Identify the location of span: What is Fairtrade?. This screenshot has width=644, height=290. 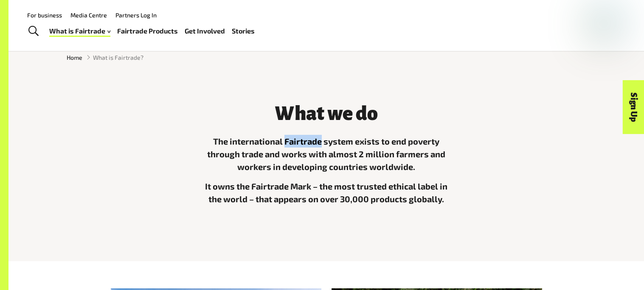
(118, 58).